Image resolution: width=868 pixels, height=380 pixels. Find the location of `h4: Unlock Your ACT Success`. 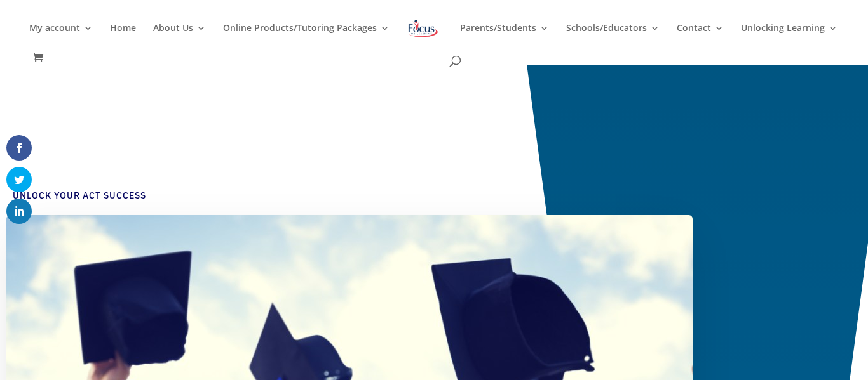

h4: Unlock Your ACT Success is located at coordinates (343, 200).